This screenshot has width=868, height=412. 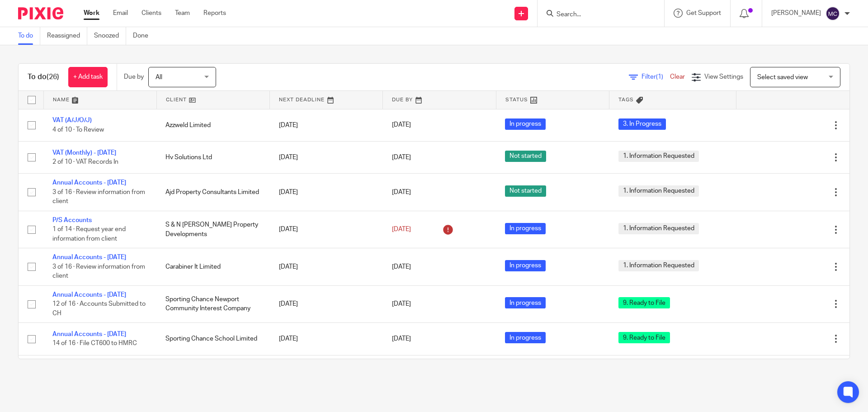 I want to click on span: 2 of 10 · VAT Records In, so click(x=85, y=162).